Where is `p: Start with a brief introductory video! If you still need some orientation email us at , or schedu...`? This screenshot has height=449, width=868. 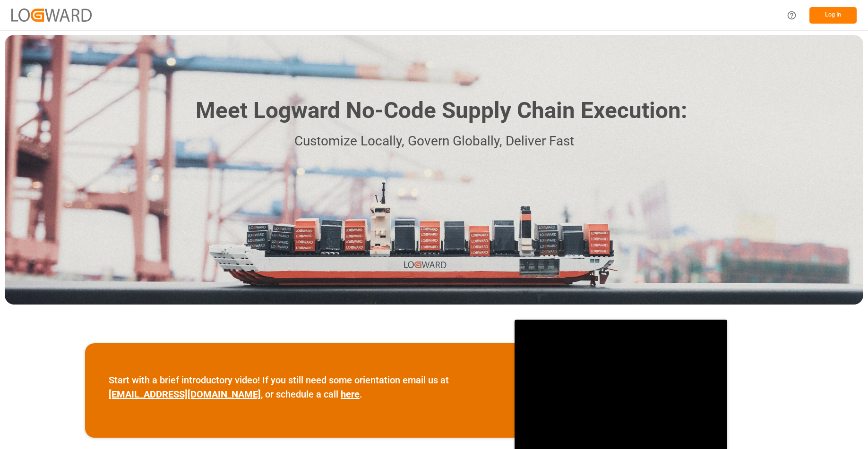
p: Start with a brief introductory video! If you still need some orientation email us at , or schedu... is located at coordinates (300, 388).